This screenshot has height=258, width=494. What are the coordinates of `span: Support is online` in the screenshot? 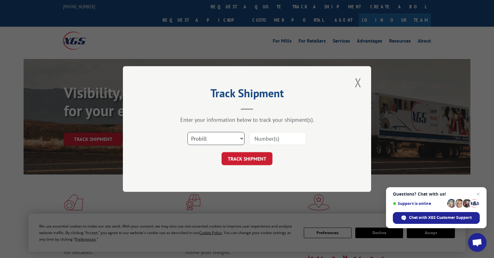 It's located at (419, 203).